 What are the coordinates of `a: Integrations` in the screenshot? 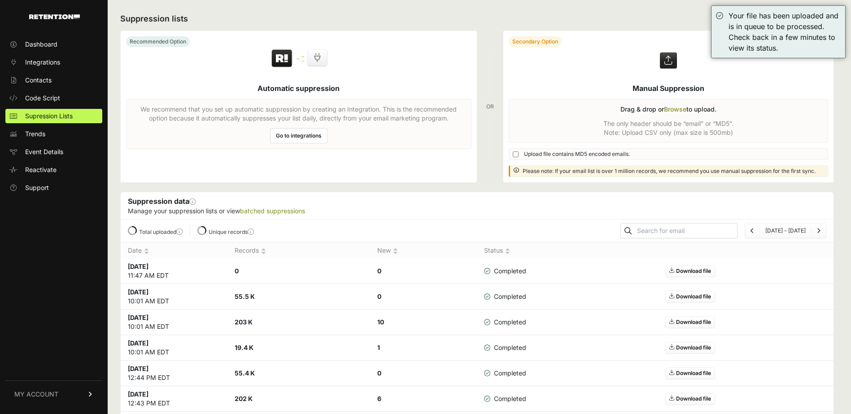 It's located at (54, 62).